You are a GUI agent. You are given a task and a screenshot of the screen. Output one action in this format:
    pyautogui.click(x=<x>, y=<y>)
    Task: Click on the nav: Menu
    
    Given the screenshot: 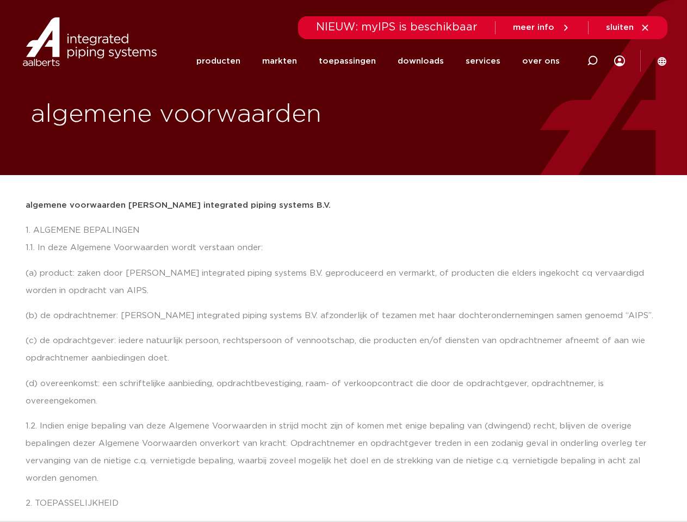 What is the action you would take?
    pyautogui.click(x=378, y=61)
    